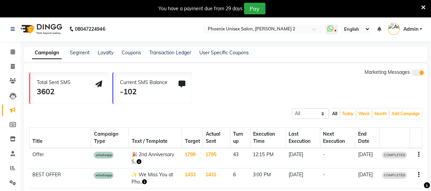 The height and width of the screenshot is (191, 431). Describe the element at coordinates (217, 178) in the screenshot. I see `td: 1431` at that location.